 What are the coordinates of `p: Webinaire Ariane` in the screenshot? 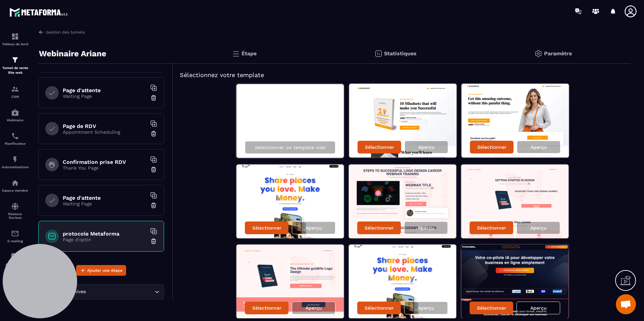 It's located at (72, 53).